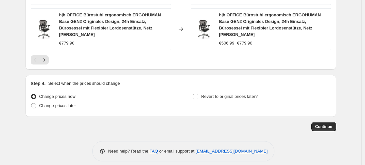 The height and width of the screenshot is (165, 365). Describe the element at coordinates (58, 105) in the screenshot. I see `span: Change prices later` at that location.